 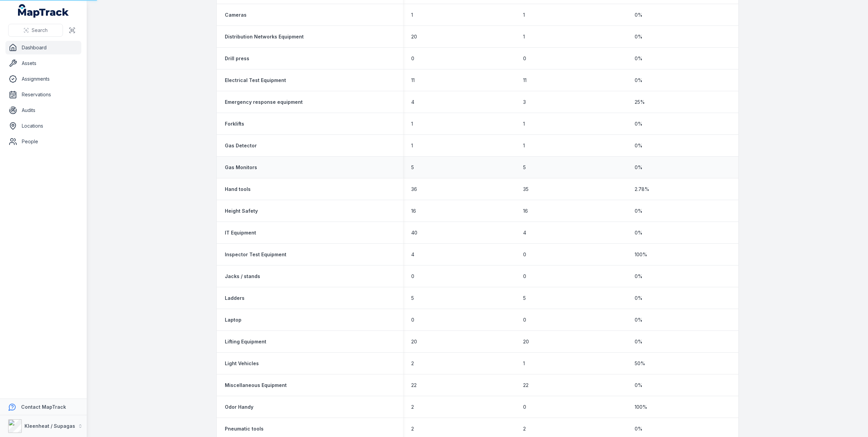 I want to click on span: 35, so click(x=526, y=189).